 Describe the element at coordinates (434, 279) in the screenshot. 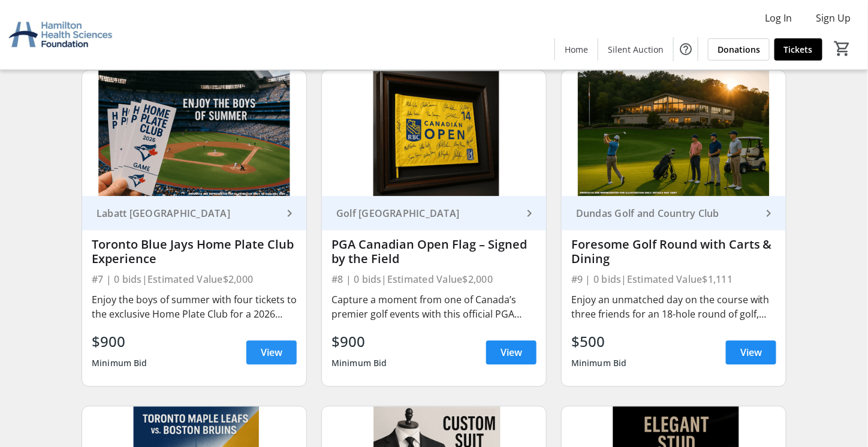

I see `div: #8 | 0 bids | Estimated Value $2,000` at that location.